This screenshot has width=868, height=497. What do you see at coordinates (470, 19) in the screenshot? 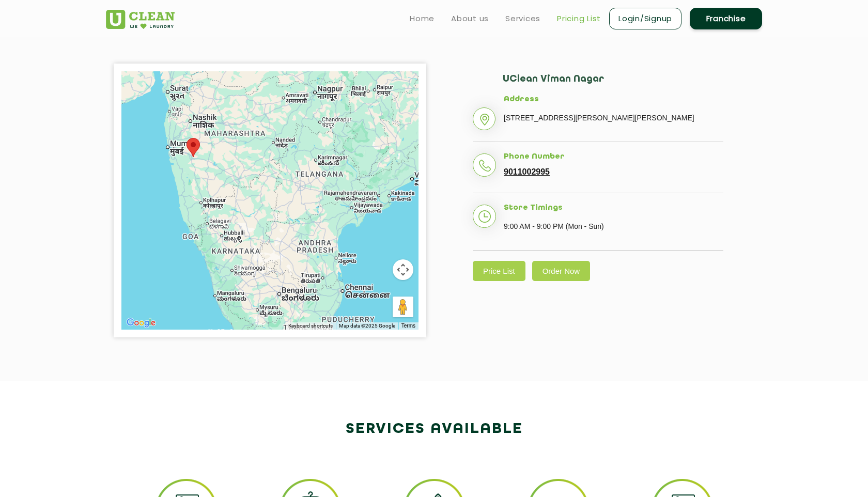
I see `a: About us` at bounding box center [470, 19].